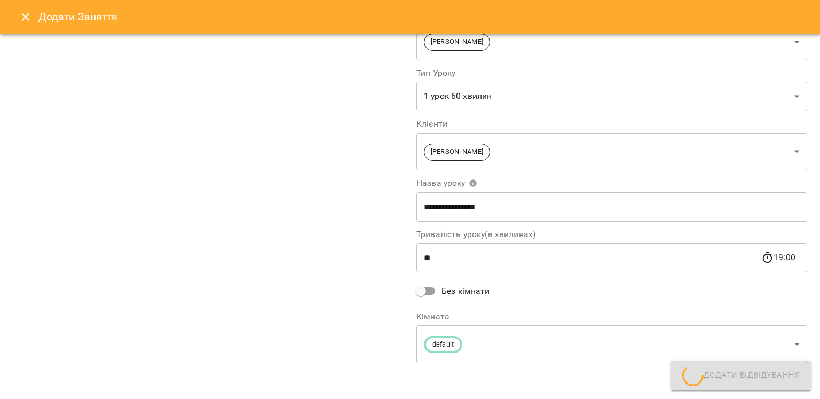 The width and height of the screenshot is (820, 399). What do you see at coordinates (443, 344) in the screenshot?
I see `span: default` at bounding box center [443, 344].